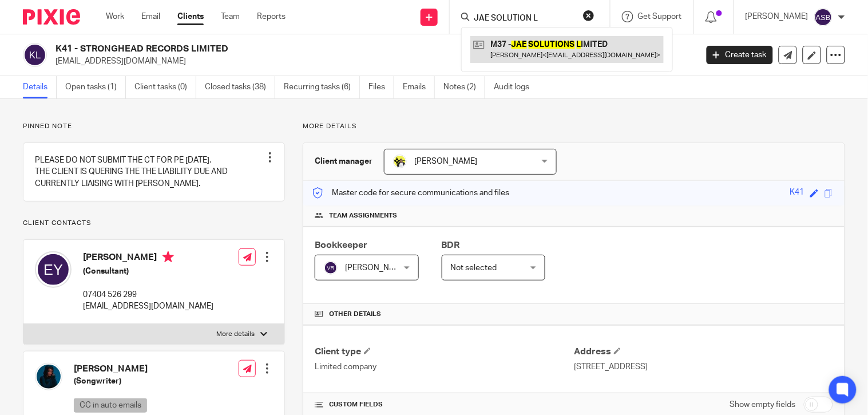 The image size is (868, 415). I want to click on span: Get Support, so click(660, 17).